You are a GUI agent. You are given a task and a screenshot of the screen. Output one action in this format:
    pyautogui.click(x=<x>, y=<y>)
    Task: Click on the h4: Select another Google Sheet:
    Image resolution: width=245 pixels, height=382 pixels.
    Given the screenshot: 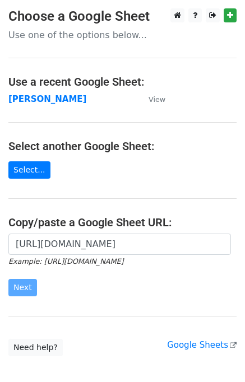 What is the action you would take?
    pyautogui.click(x=122, y=146)
    